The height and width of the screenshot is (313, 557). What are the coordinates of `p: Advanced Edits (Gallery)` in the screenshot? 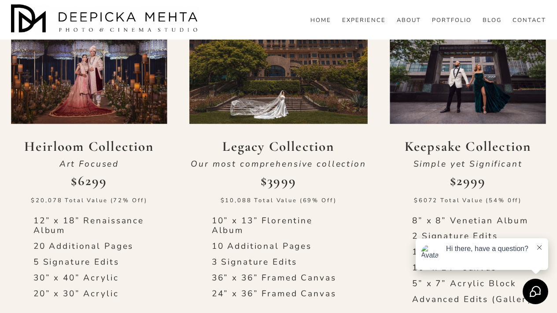 It's located at (479, 300).